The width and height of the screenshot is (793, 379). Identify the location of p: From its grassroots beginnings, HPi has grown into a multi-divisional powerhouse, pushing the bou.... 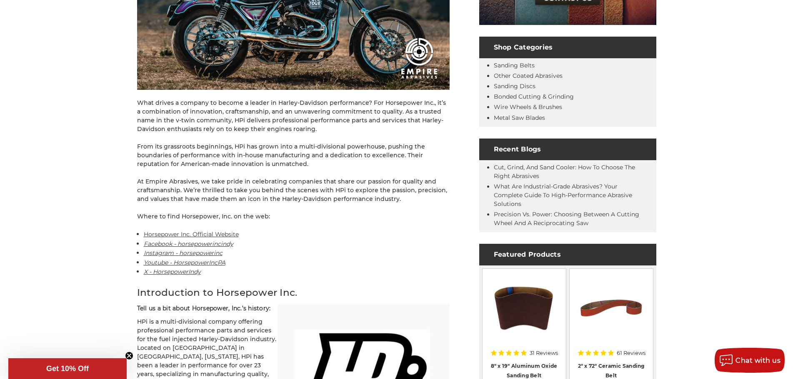
(293, 155).